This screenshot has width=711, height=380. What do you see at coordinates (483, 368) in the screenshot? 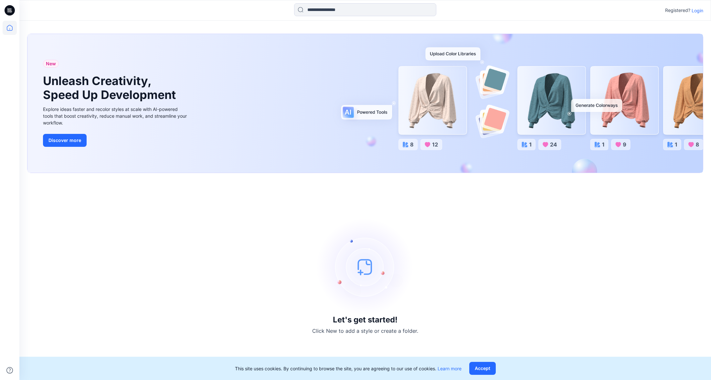
I see `button: Accept` at bounding box center [483, 368].